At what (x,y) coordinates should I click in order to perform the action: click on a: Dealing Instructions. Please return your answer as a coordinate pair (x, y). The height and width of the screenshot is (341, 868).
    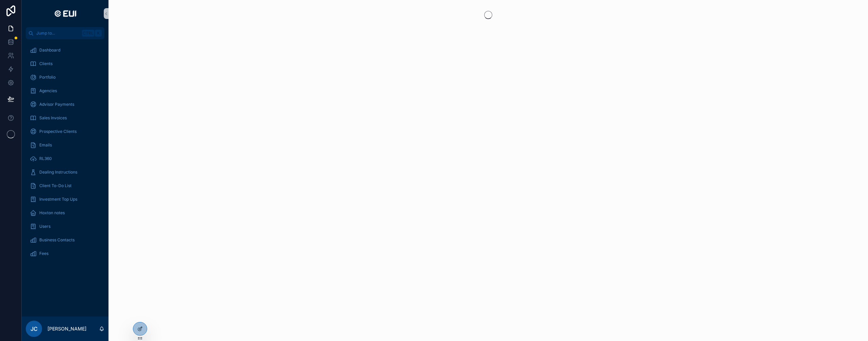
    Looking at the image, I should click on (65, 172).